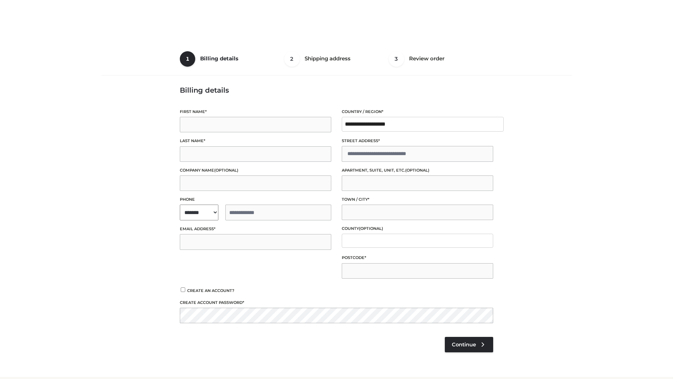 The image size is (673, 379). I want to click on label: Apartment, suite, unit, etc., so click(417, 170).